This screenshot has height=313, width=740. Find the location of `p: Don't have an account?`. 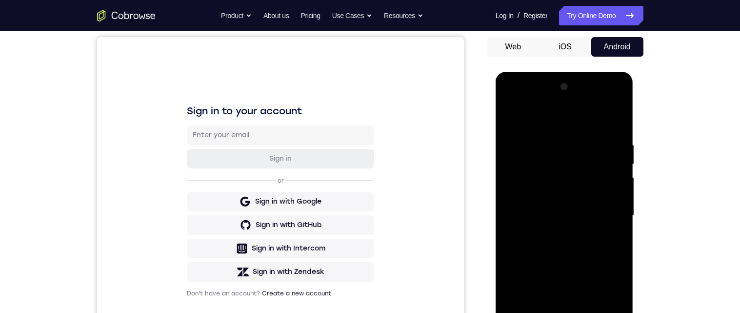

p: Don't have an account? is located at coordinates (183, 256).